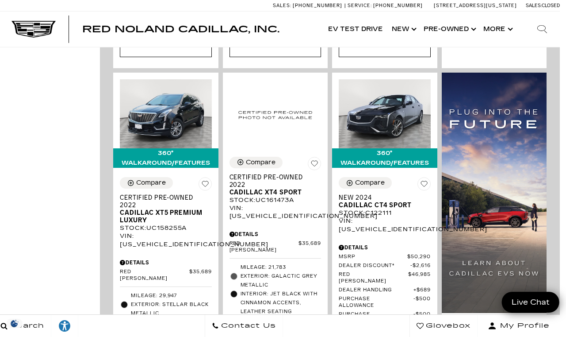  What do you see at coordinates (385, 213) in the screenshot?
I see `div: Stock : C122111` at bounding box center [385, 213].